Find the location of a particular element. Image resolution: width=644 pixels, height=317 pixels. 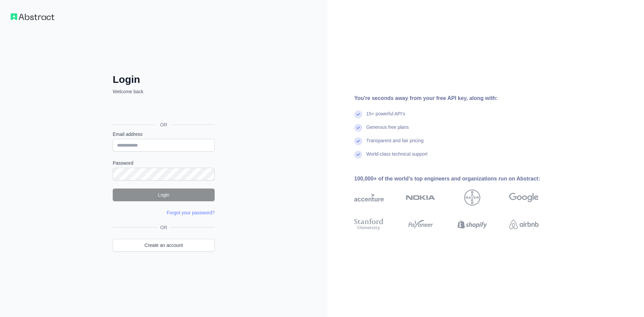

label: Email address is located at coordinates (163, 134).